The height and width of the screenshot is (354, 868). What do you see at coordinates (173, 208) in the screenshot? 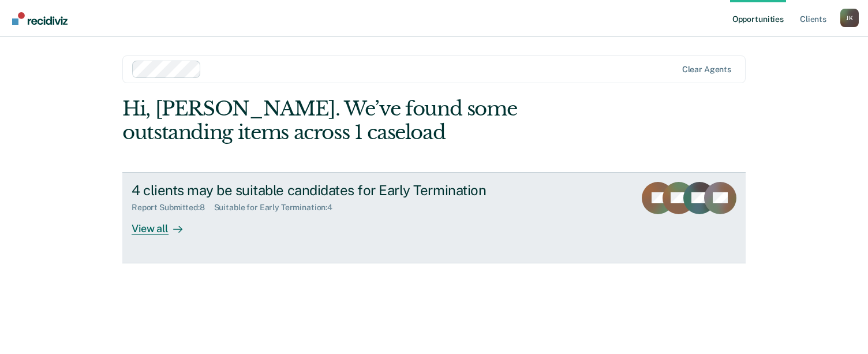
I see `div: Report Submitted : 8` at bounding box center [173, 208].